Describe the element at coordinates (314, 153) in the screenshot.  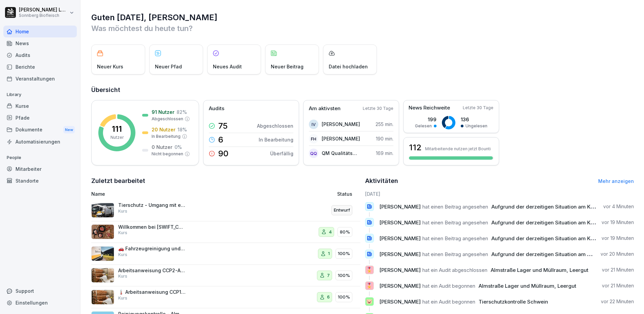
I see `div: QQ` at that location.